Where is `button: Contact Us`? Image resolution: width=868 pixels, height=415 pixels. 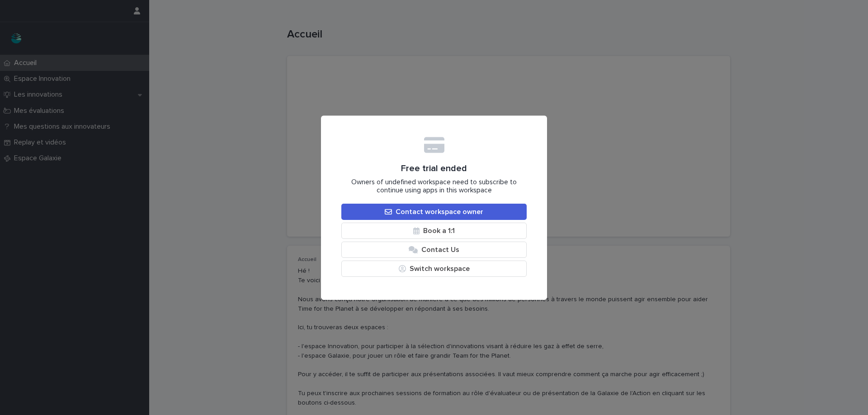 button: Contact Us is located at coordinates (434, 250).